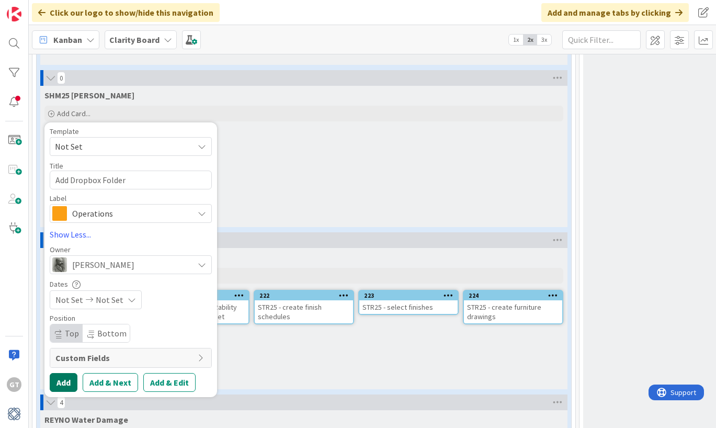  I want to click on div: 224STR25 - create furniture drawings, so click(513, 307).